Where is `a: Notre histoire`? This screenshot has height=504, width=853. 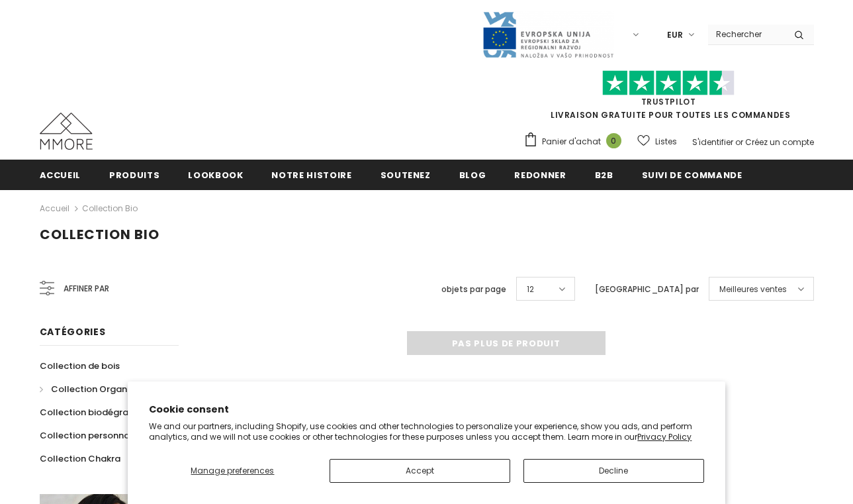 a: Notre histoire is located at coordinates (311, 174).